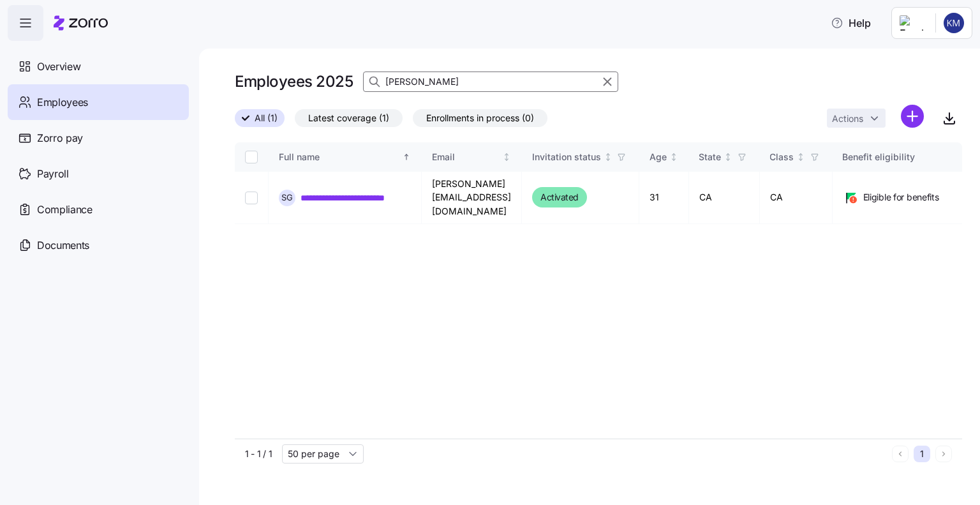 This screenshot has width=980, height=505. What do you see at coordinates (954, 23) in the screenshot?
I see `img: 44b41f1a780d076a4ae4ca23ad64d4f0` at bounding box center [954, 23].